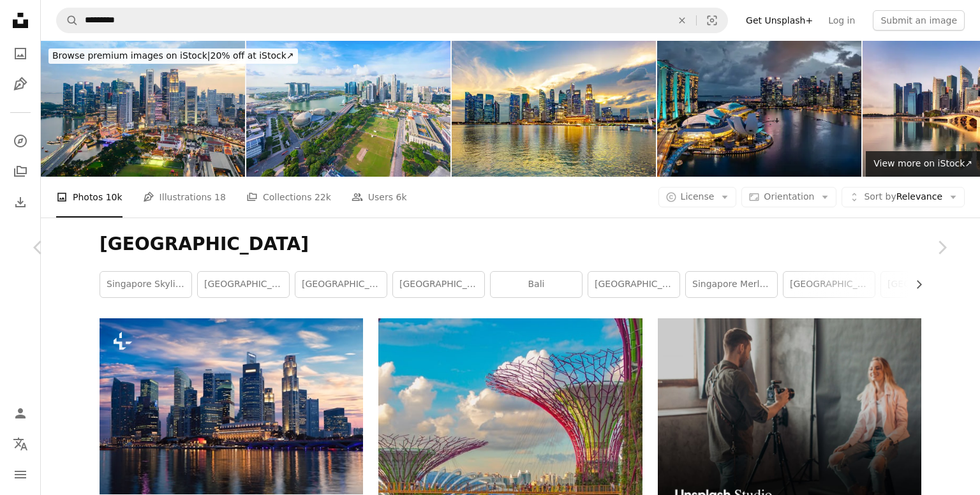 This screenshot has height=495, width=980. What do you see at coordinates (903, 197) in the screenshot?
I see `button: Sort byRelevance` at bounding box center [903, 197].